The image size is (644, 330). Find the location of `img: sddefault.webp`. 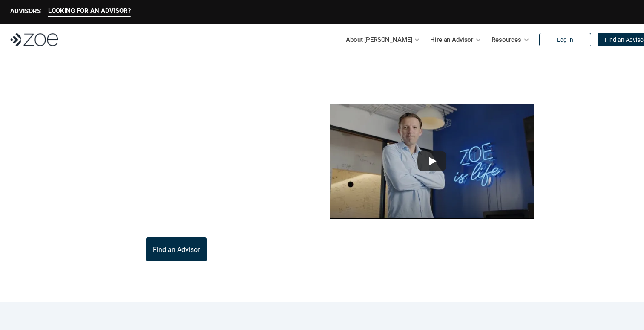

img: sddefault.webp is located at coordinates (432, 162).